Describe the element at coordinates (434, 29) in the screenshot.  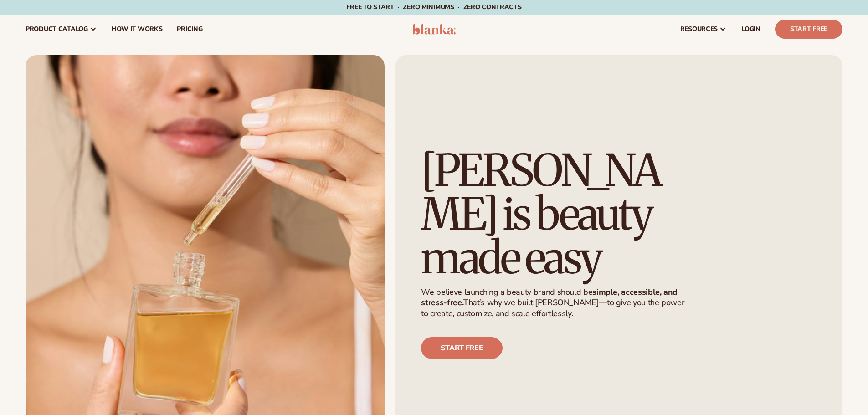
I see `img: logo` at that location.